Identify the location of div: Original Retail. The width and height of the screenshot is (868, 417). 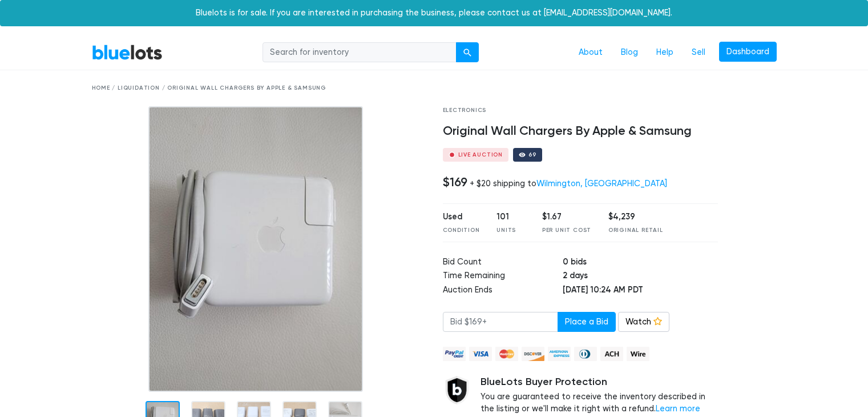
(636, 230).